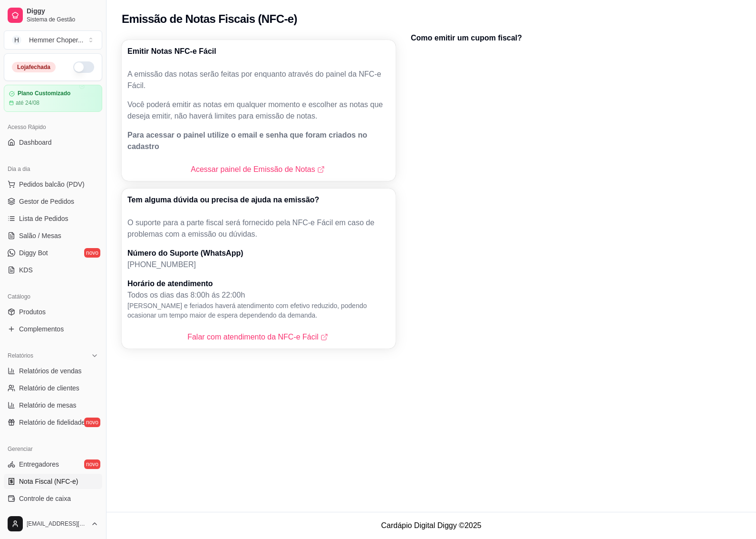 This screenshot has width=756, height=539. I want to click on div: Hemmer Choper ..., so click(56, 40).